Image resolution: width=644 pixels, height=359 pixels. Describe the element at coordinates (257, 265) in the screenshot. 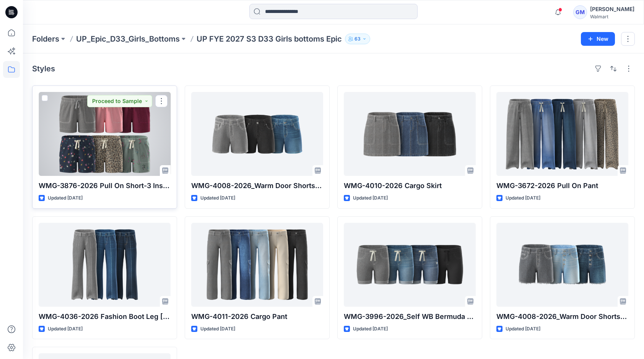

I see `a: WMG-4011-2026 Cargo Pant` at that location.